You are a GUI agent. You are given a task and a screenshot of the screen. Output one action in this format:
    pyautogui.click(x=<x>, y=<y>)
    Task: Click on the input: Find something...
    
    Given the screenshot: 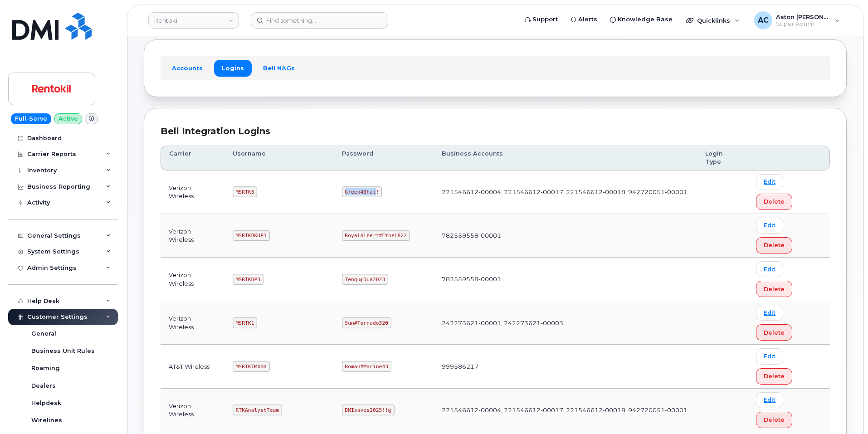 What is the action you would take?
    pyautogui.click(x=319, y=20)
    